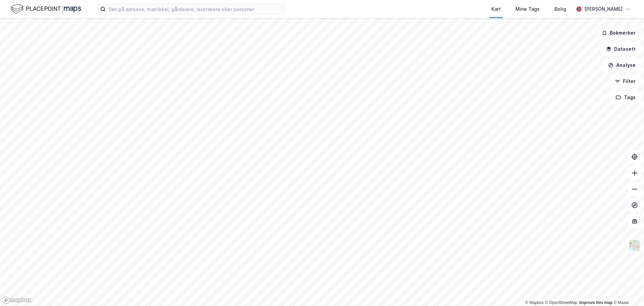  What do you see at coordinates (621, 49) in the screenshot?
I see `button: Datasett` at bounding box center [621, 49].